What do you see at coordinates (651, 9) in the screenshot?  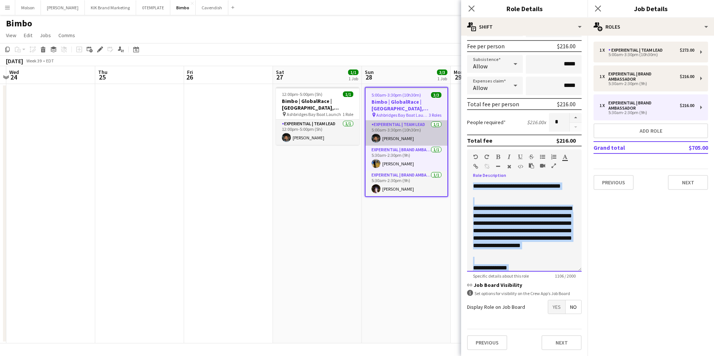 I see `h3: Job Details` at bounding box center [651, 9].